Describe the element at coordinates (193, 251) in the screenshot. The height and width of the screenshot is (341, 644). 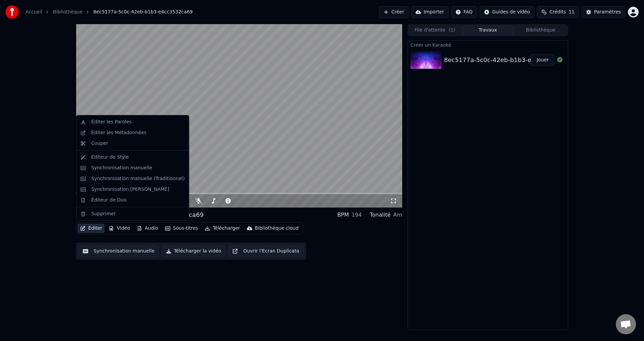
I see `button: Télécharger la vidéo` at that location.